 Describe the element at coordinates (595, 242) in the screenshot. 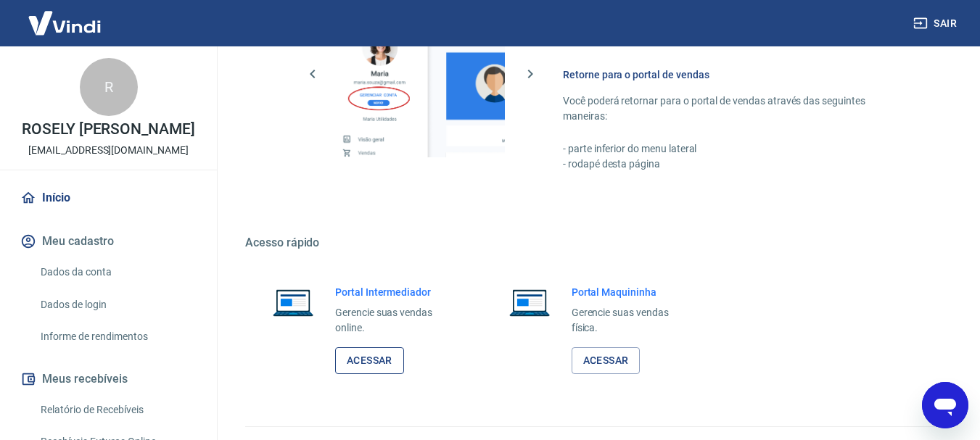

I see `h5: Acesso rápido` at that location.